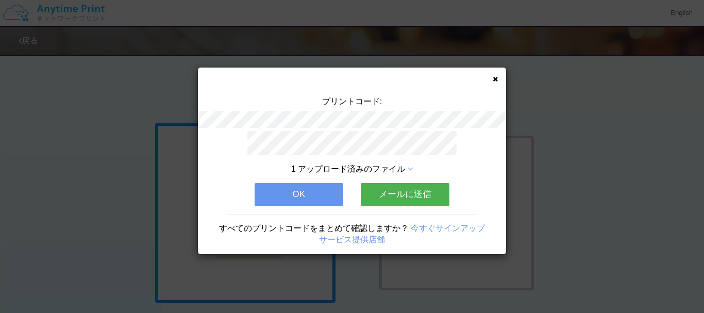 This screenshot has width=704, height=313. What do you see at coordinates (352, 101) in the screenshot?
I see `span: プリントコード:` at bounding box center [352, 101].